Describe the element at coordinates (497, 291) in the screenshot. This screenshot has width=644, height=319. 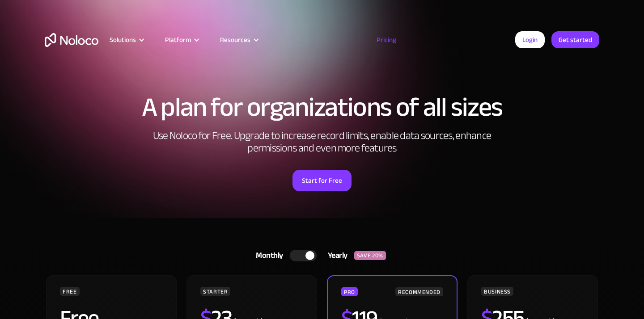
I see `div: BUSINESS` at that location.